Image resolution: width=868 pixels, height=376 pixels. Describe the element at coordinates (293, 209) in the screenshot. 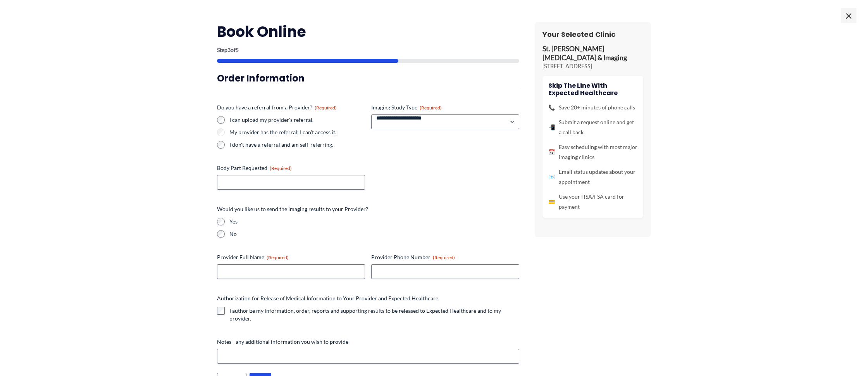

I see `legend: Would you like us to send the imaging results to your Provider?` at that location.